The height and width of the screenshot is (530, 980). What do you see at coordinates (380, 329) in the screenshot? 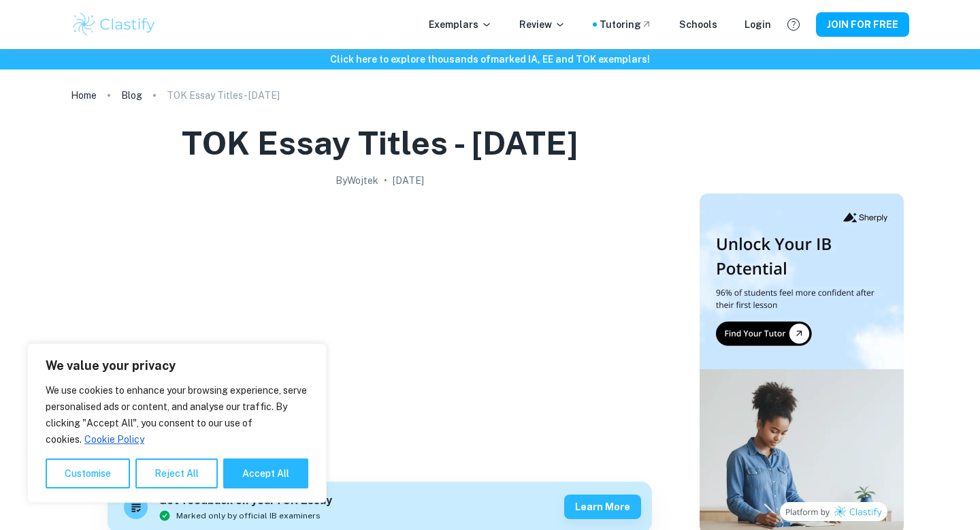
I see `img: TOK Essay Titles - May 2026 cover image` at bounding box center [380, 329].